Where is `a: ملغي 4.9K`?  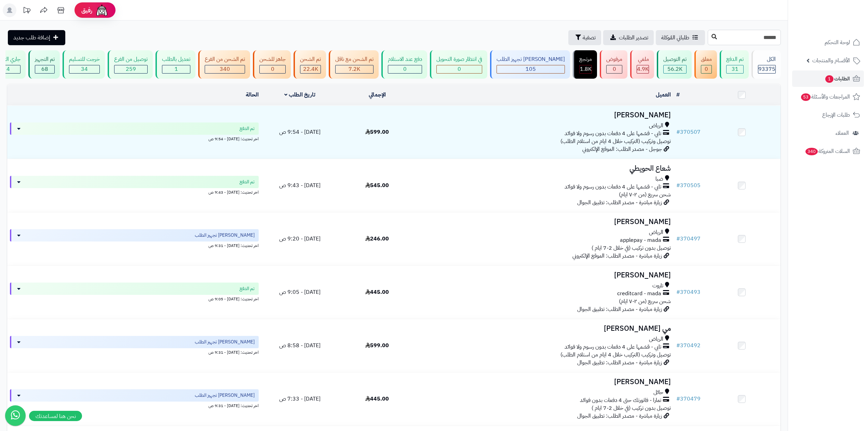 a: ملغي 4.9K is located at coordinates (642, 64).